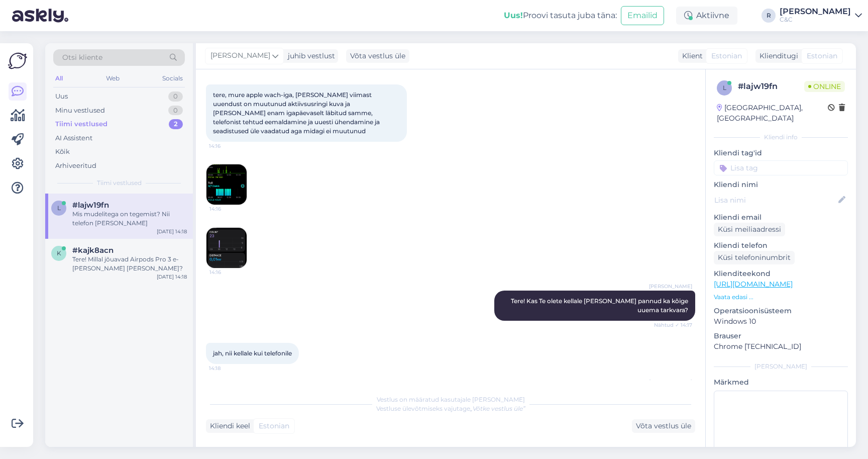  Describe the element at coordinates (119, 183) in the screenshot. I see `span: Tiimi vestlused` at that location.